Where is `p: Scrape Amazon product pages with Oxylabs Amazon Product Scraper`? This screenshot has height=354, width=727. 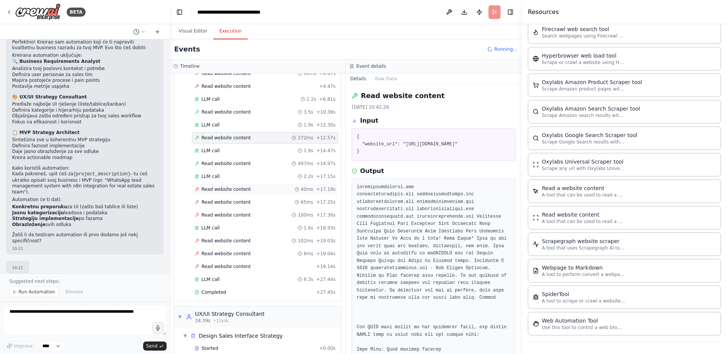 p: Scrape Amazon product pages with Oxylabs Amazon Product Scraper is located at coordinates (583, 89).